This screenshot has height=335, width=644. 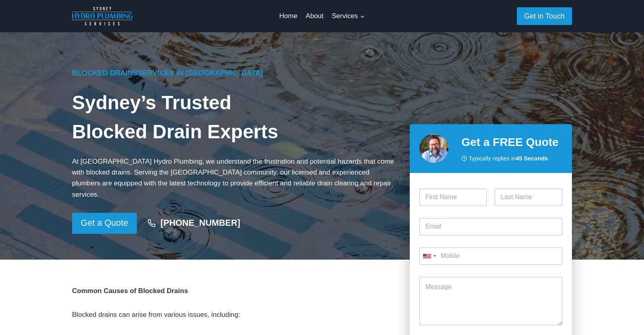 I want to click on a: Home, so click(x=289, y=16).